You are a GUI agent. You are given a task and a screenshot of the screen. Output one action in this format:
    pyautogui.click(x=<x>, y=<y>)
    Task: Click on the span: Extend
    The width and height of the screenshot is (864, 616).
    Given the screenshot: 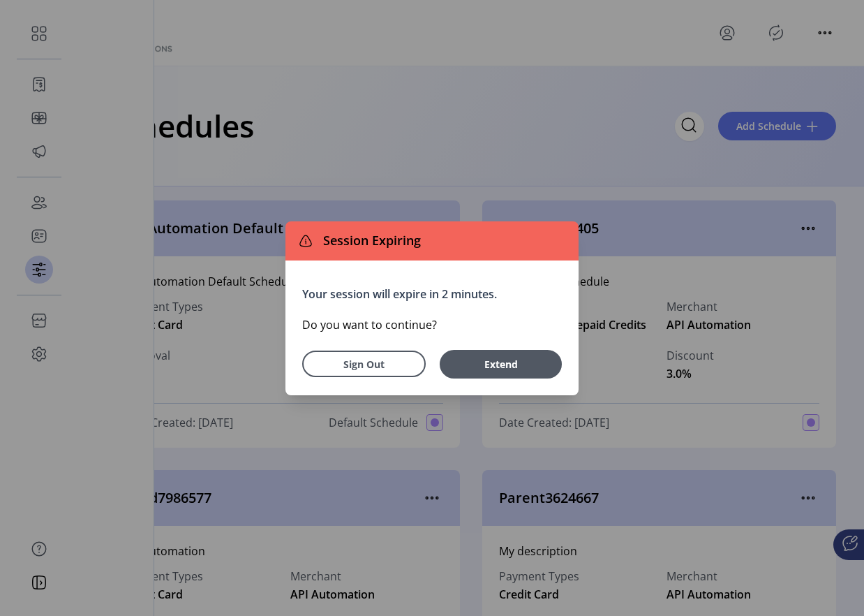 What is the action you would take?
    pyautogui.click(x=501, y=364)
    